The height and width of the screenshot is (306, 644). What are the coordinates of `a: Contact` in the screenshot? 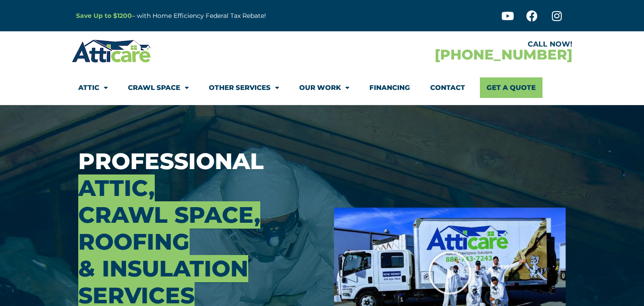 It's located at (448, 88).